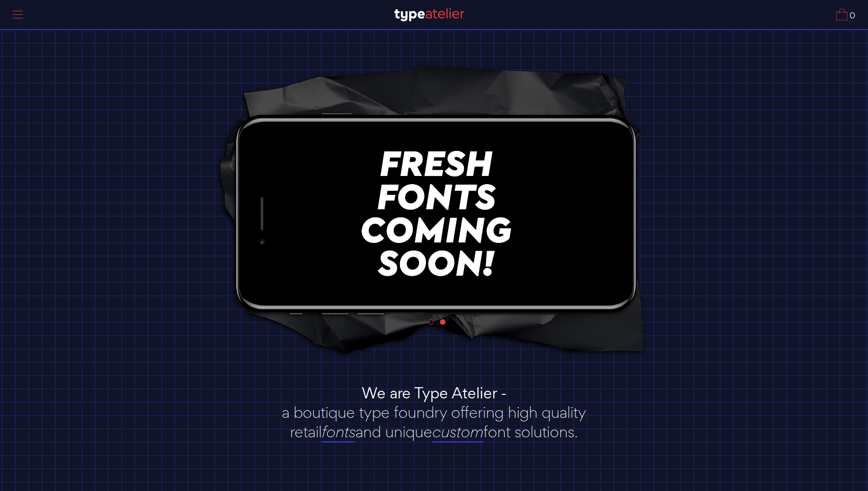 The width and height of the screenshot is (868, 491). I want to click on span: 0, so click(851, 16).